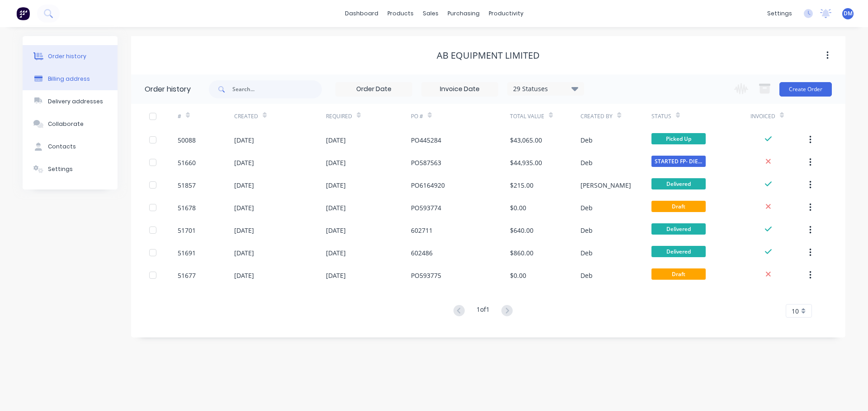  What do you see at coordinates (805, 90) in the screenshot?
I see `button: Create Order` at bounding box center [805, 90].